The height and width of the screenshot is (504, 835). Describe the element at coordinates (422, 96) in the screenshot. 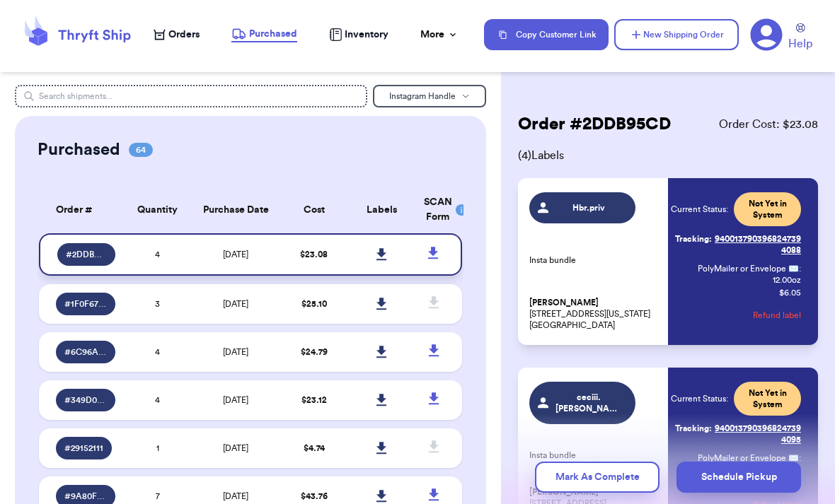

I see `span: Instagram Handle` at that location.